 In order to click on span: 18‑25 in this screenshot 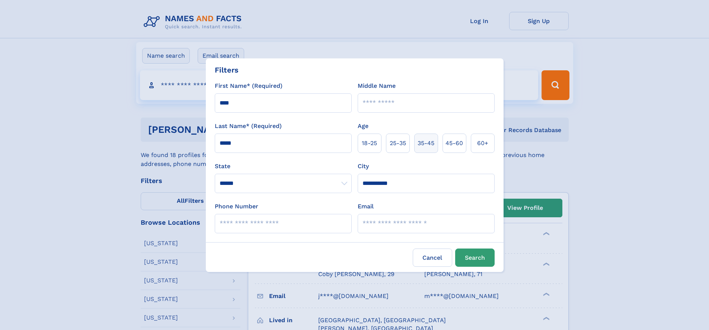, I will do `click(369, 143)`.